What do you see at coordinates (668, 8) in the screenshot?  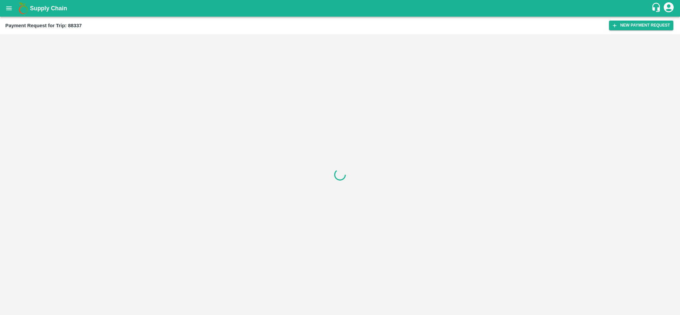 I see `div: account of current user` at bounding box center [668, 8].